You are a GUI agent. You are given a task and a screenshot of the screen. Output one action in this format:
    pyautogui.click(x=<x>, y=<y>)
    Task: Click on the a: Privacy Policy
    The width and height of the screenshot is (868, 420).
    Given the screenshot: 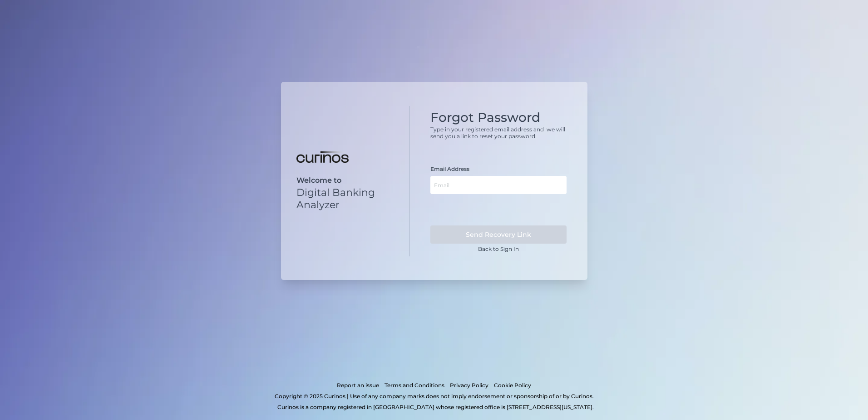 What is the action you would take?
    pyautogui.click(x=469, y=386)
    